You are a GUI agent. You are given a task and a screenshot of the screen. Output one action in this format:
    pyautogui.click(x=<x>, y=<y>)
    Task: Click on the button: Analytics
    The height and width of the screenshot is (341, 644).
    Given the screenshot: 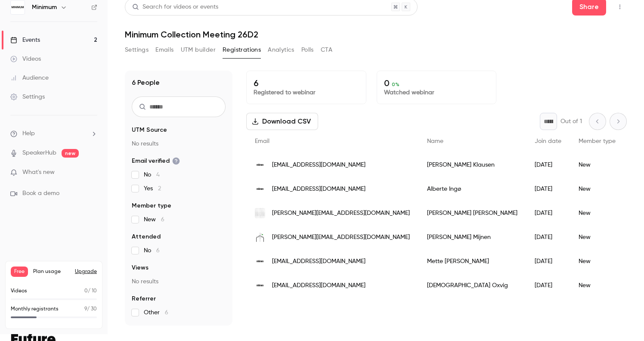 What is the action you would take?
    pyautogui.click(x=281, y=50)
    